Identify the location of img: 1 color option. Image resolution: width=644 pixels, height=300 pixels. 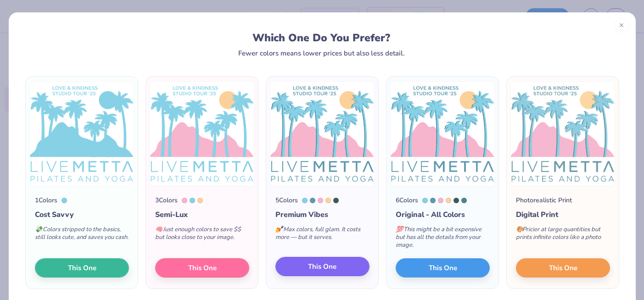
(82, 133).